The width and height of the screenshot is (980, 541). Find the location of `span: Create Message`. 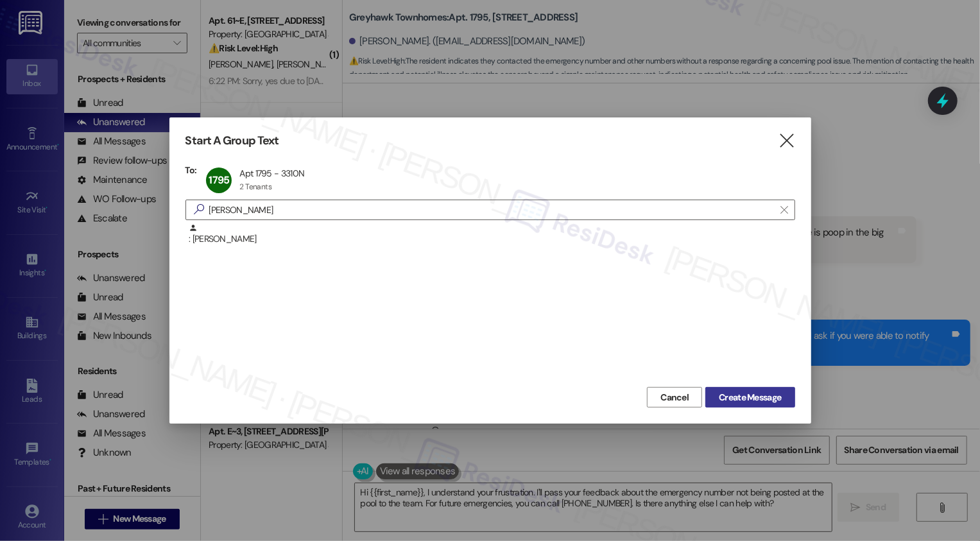

span: Create Message is located at coordinates (750, 397).